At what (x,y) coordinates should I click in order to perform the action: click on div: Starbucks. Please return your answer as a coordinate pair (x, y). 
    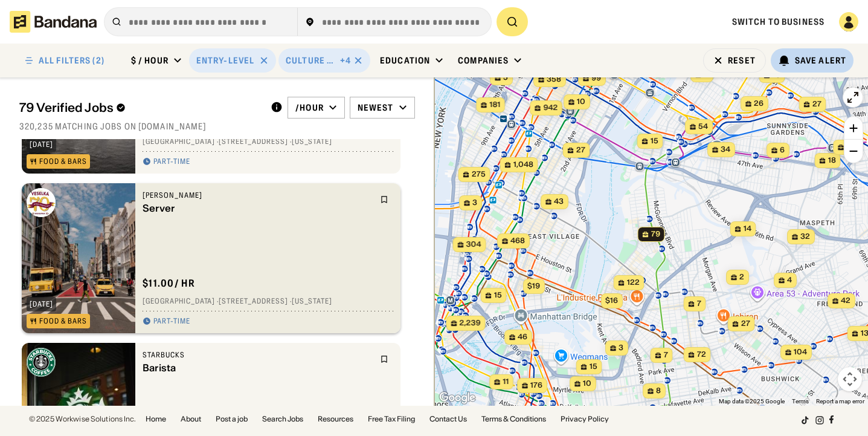
    Looking at the image, I should click on (257, 355).